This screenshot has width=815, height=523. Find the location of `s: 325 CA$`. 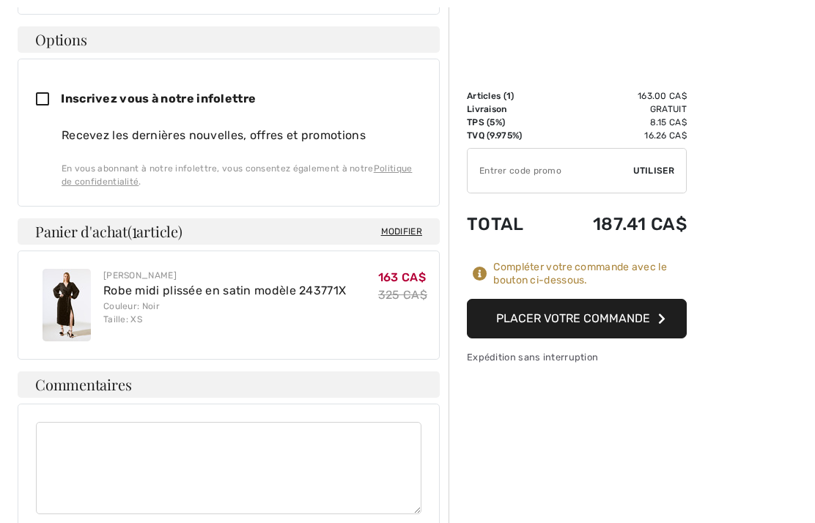

s: 325 CA$ is located at coordinates (402, 294).